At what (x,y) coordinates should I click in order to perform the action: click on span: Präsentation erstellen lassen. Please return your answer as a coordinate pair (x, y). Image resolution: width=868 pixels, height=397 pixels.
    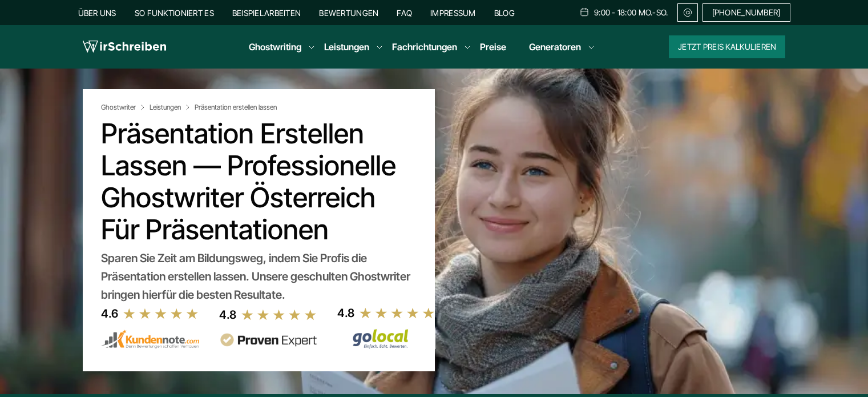
    Looking at the image, I should click on (236, 107).